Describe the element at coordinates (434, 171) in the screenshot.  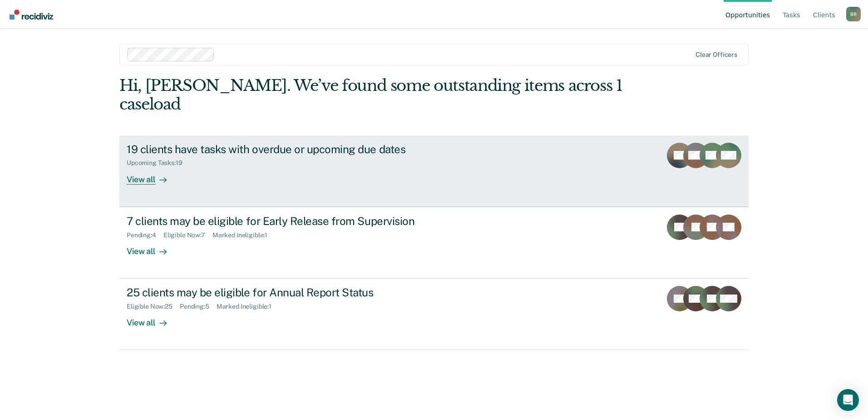
I see `a: 19 clients have tasks with overdue or upcoming due datesUpcoming Tasks:19View all` at that location.